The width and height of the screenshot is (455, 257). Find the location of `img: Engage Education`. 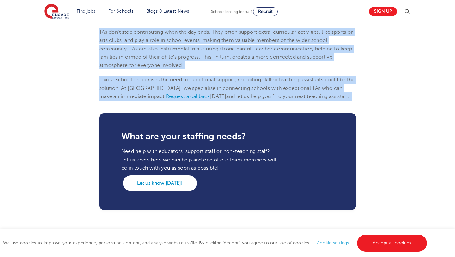

img: Engage Education is located at coordinates (57, 12).